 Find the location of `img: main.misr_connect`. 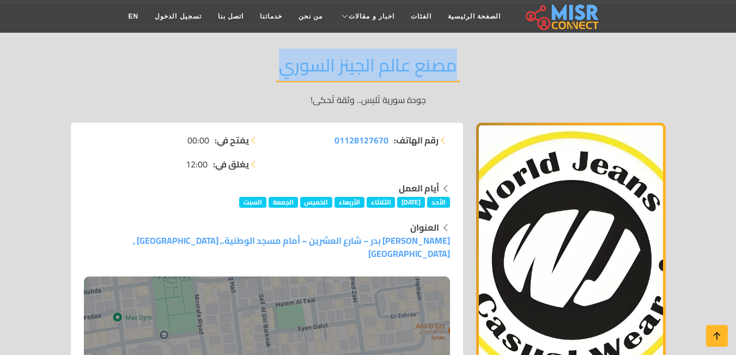

img: main.misr_connect is located at coordinates (562, 16).